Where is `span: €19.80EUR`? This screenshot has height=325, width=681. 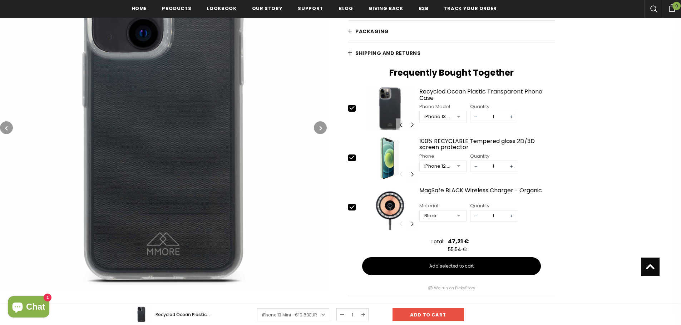
span: €19.80EUR is located at coordinates (305, 315).